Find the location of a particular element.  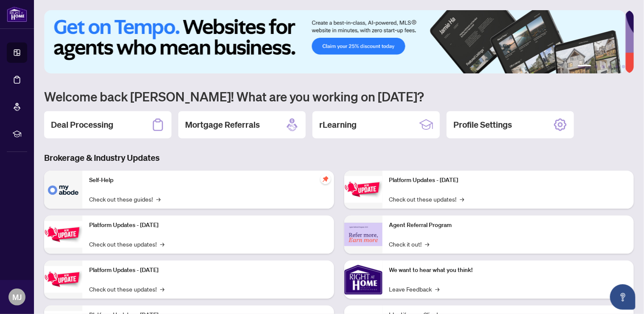

a: Check it out!→ is located at coordinates (409, 244).